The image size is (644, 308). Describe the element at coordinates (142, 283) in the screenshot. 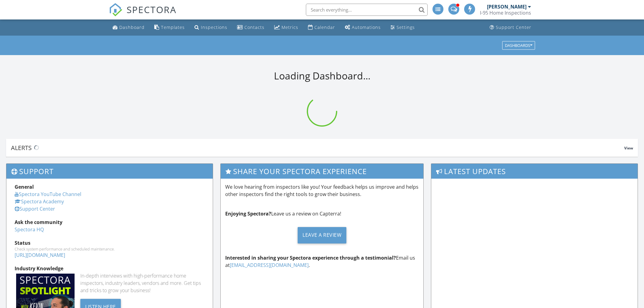

I see `div: In-depth interviews with high-performance home inspectors, industry leaders, vendors and more. Ge...` at that location.